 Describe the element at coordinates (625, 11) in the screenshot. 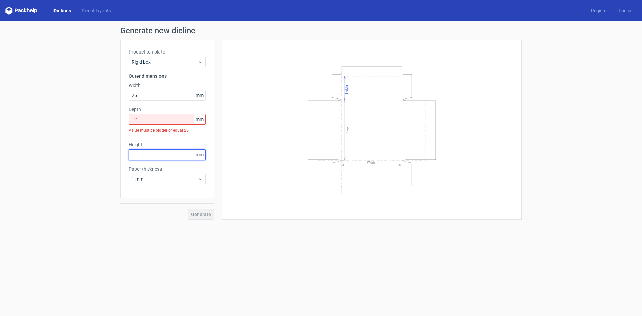

I see `a: Log in` at that location.